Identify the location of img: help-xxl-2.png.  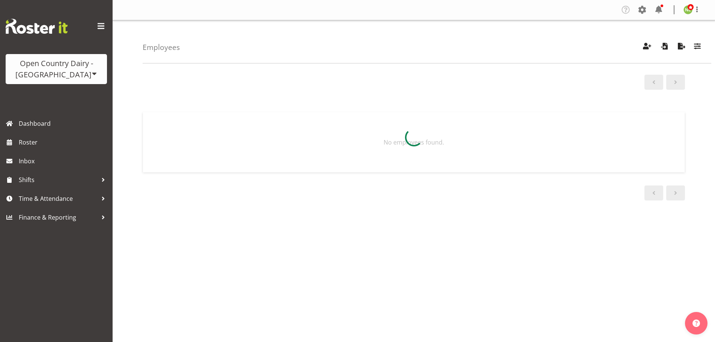
(696, 323).